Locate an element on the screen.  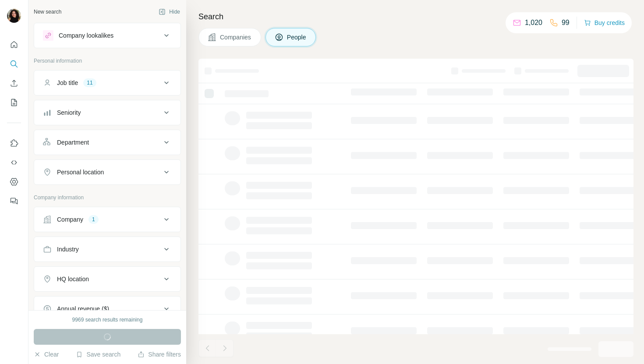
button: Save search is located at coordinates (98, 354).